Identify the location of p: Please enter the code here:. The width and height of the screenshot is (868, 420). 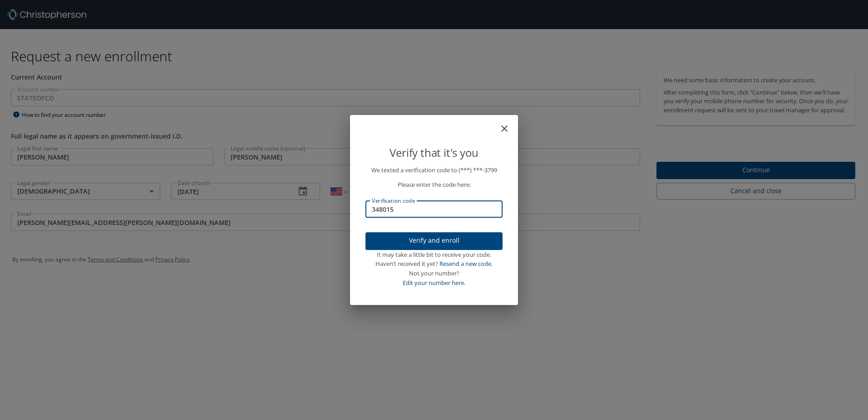
(434, 184).